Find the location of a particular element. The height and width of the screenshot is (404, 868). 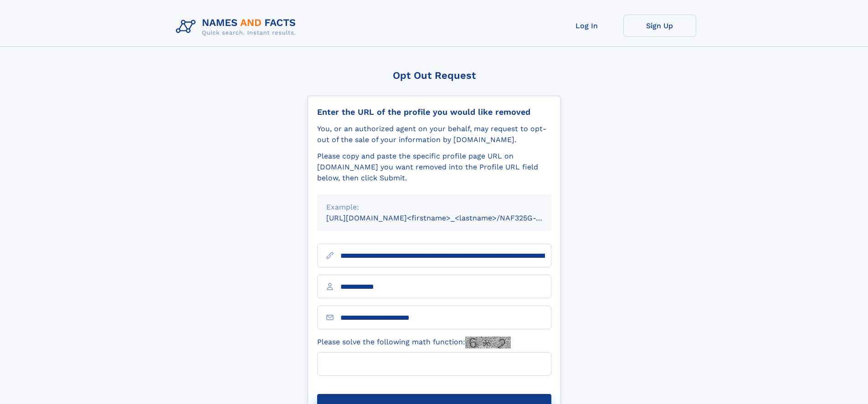

div: Example: is located at coordinates (434, 207).